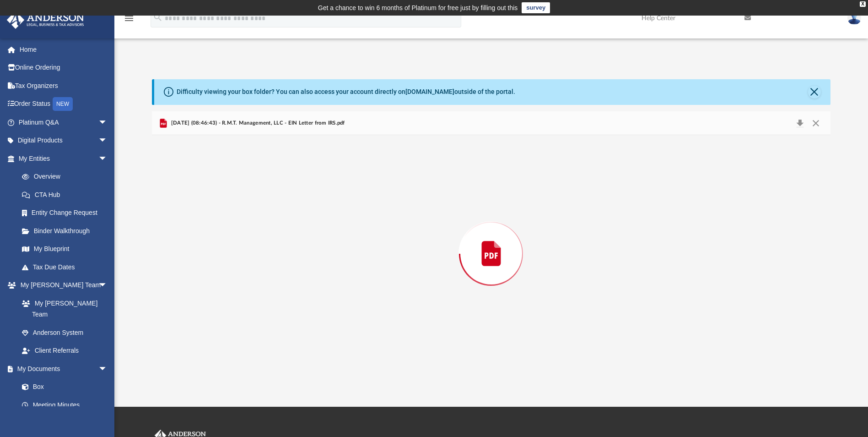 This screenshot has height=437, width=868. Describe the element at coordinates (67, 267) in the screenshot. I see `a: Tax Due Dates` at that location.